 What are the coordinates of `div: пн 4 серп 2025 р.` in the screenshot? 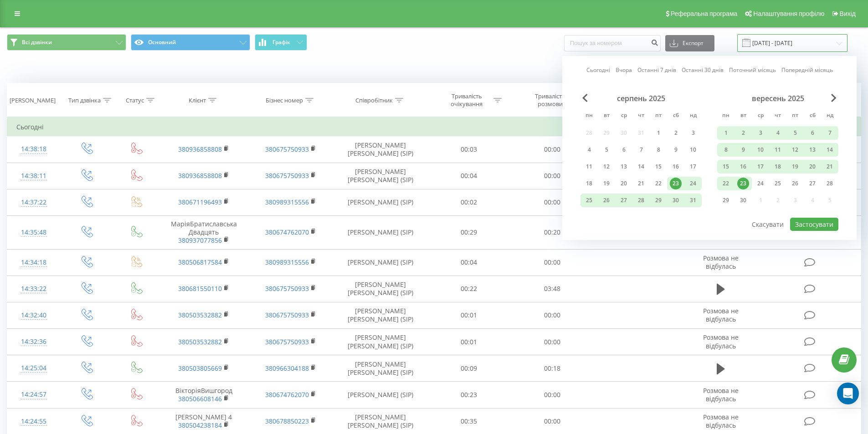 It's located at (589, 150).